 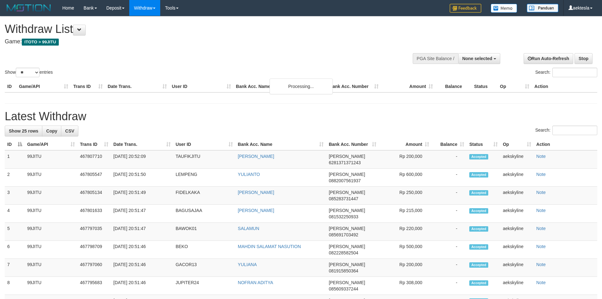 I want to click on th: User ID: activate to sort column ascending, so click(x=204, y=144).